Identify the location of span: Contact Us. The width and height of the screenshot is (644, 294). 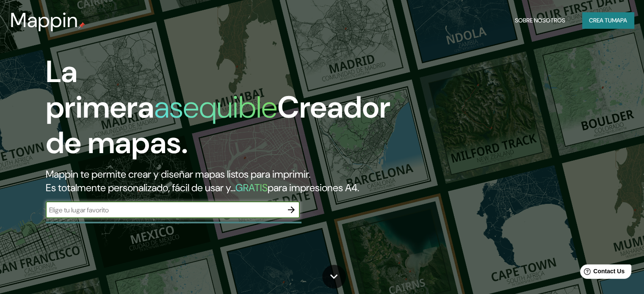
(40, 10).